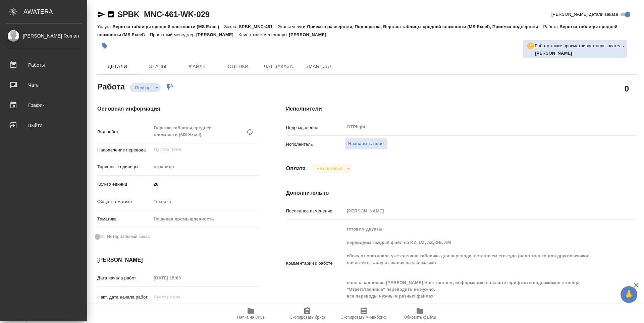  What do you see at coordinates (319, 66) in the screenshot?
I see `span: SmartCat` at bounding box center [319, 66].